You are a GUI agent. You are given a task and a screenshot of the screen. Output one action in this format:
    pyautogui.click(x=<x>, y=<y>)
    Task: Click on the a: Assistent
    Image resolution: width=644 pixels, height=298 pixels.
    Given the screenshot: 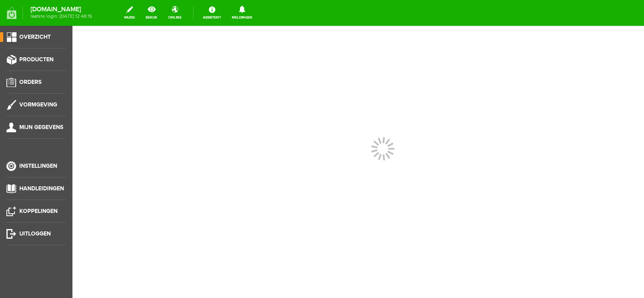 What is the action you would take?
    pyautogui.click(x=212, y=13)
    